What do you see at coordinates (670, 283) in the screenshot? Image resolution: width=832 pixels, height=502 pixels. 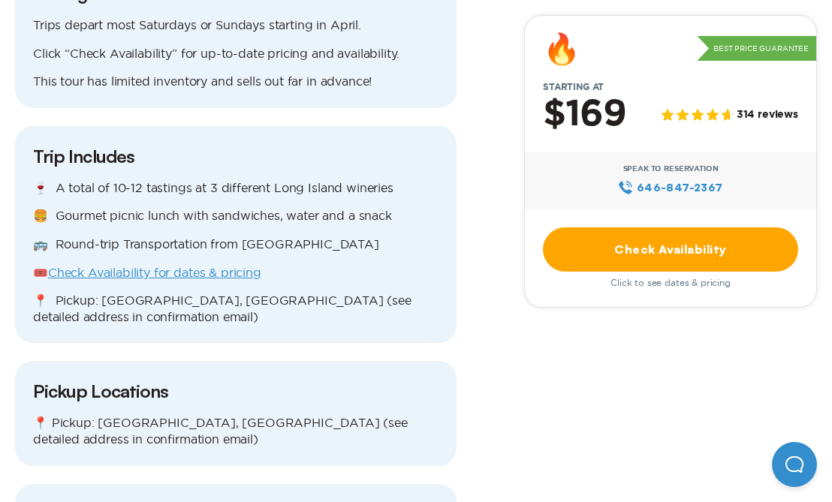 I see `span: Click to see dates & pricing` at bounding box center [670, 283].